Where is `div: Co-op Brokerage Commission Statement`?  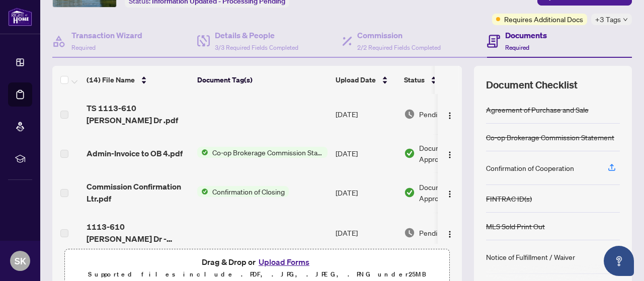
div: Co-op Brokerage Commission Statement is located at coordinates (550, 138).